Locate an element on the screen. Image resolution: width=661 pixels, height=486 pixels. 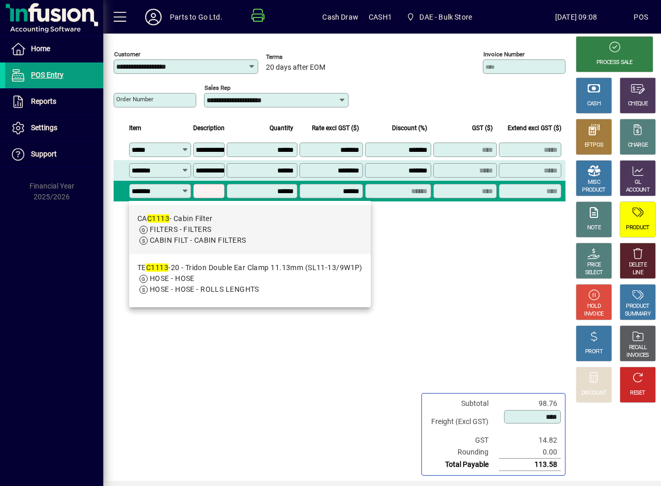
span: Terms is located at coordinates (297, 57).